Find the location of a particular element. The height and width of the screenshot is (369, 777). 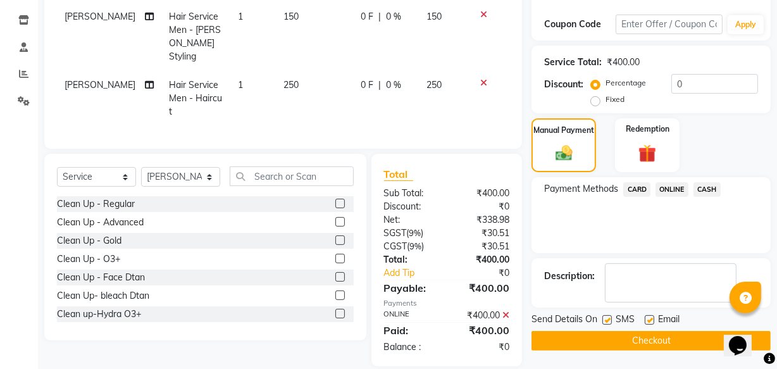

div: Payments is located at coordinates (447, 303).